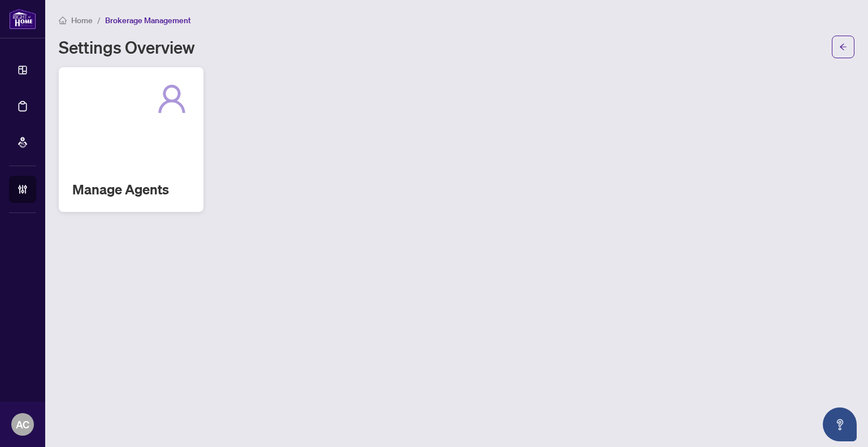 The image size is (868, 447). What do you see at coordinates (63, 20) in the screenshot?
I see `span: home` at bounding box center [63, 20].